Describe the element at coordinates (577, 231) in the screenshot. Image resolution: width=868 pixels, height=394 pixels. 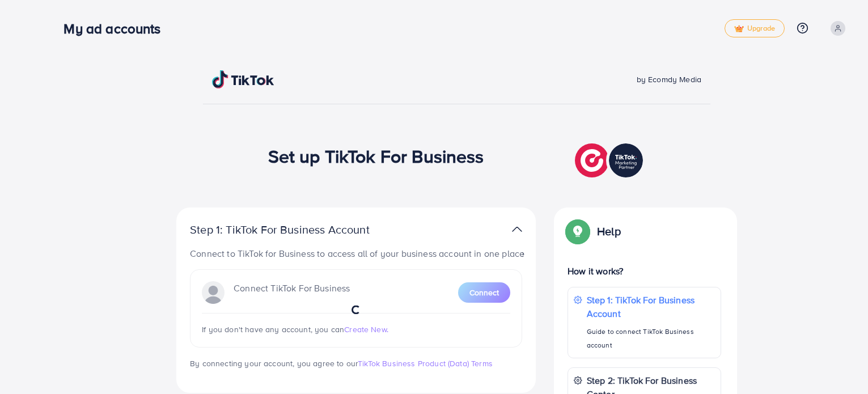
I see `img: Popup guide` at that location.